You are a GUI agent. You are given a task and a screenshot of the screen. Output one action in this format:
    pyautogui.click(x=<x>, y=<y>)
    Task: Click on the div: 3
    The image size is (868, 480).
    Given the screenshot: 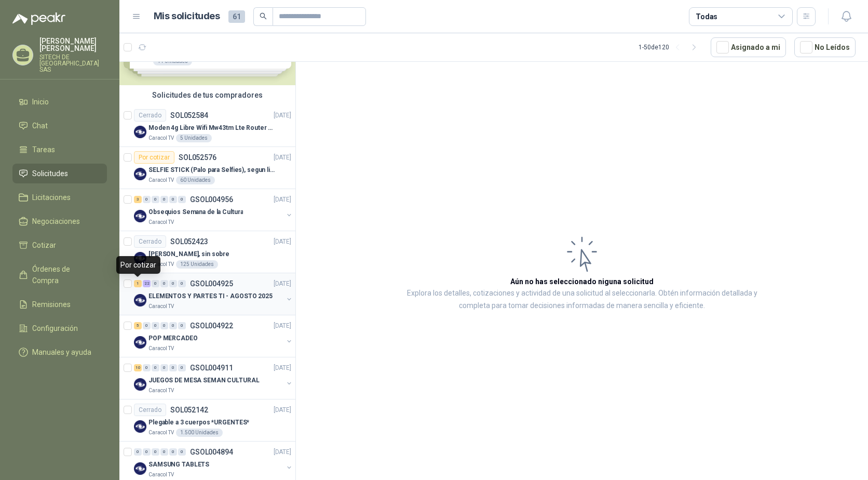 What is the action you would take?
    pyautogui.click(x=138, y=200)
    